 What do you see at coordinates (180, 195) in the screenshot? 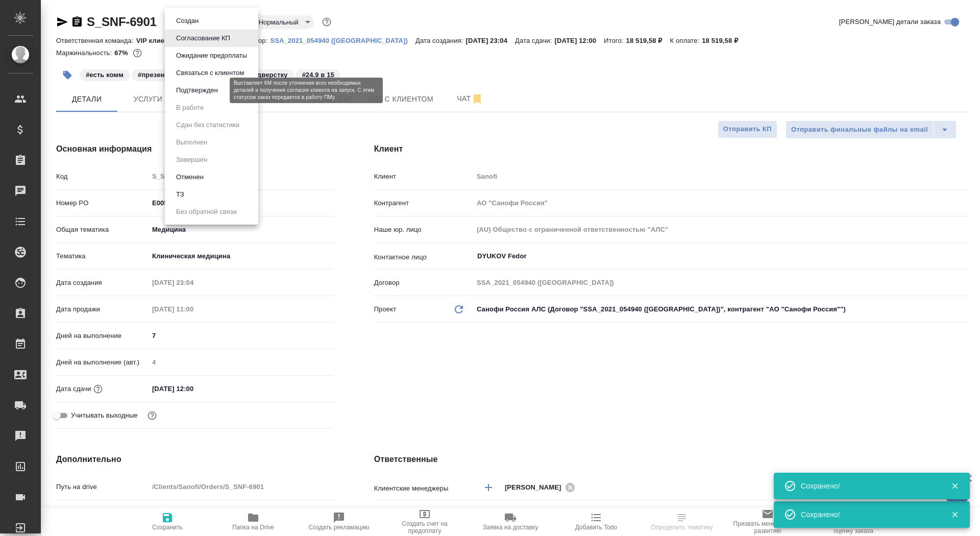
I see `button: ТЗ` at bounding box center [180, 195].